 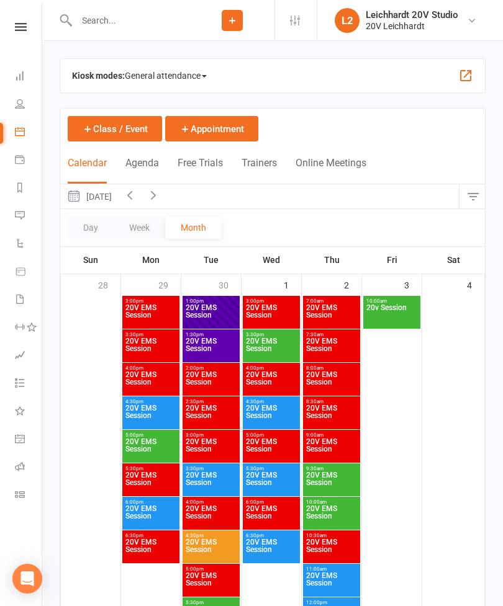 What do you see at coordinates (211, 334) in the screenshot?
I see `span: 1:30pm` at bounding box center [211, 334].